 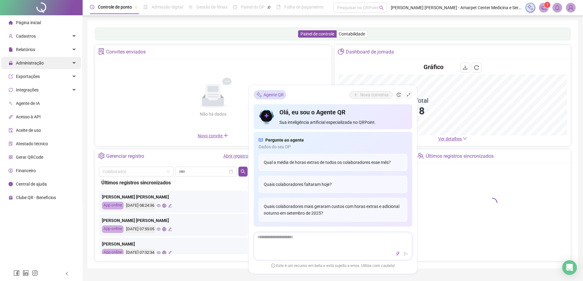 I want to click on span: history, so click(x=399, y=95).